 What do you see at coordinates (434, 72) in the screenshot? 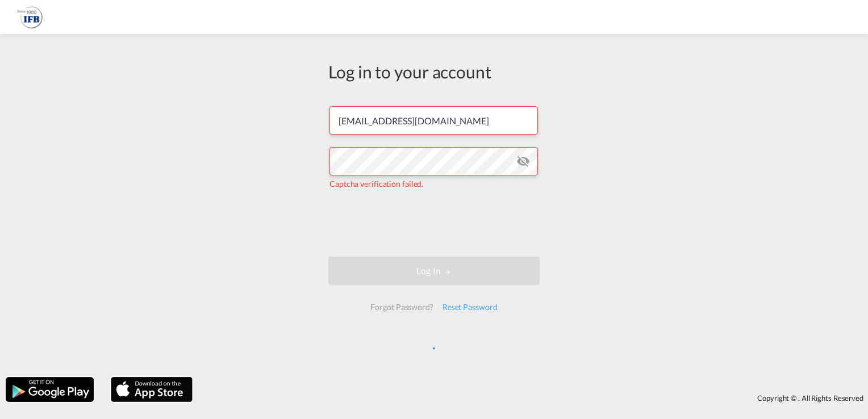
I see `div: Log in to your account` at bounding box center [434, 72].